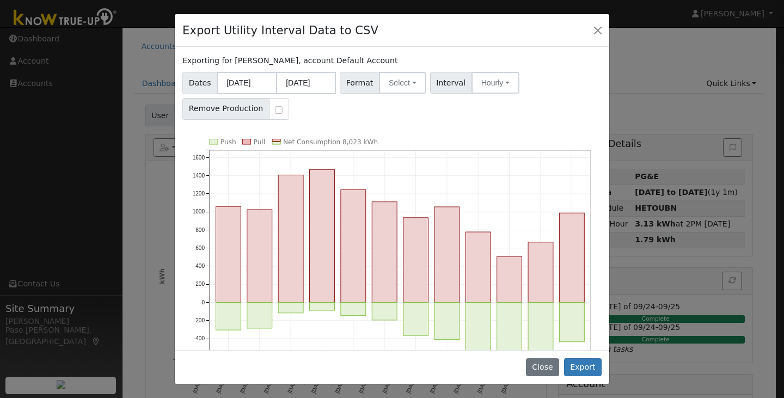 The height and width of the screenshot is (398, 784). Describe the element at coordinates (200, 229) in the screenshot. I see `text: 800` at that location.